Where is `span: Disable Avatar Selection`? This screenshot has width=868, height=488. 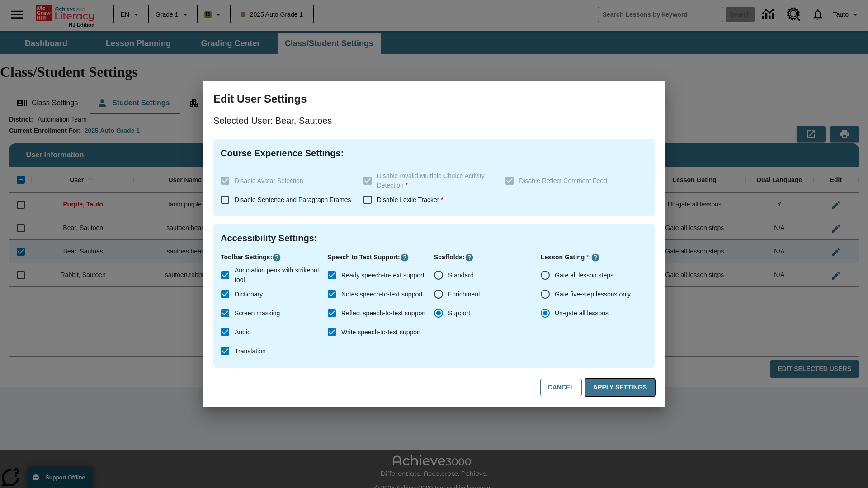 span: Disable Avatar Selection is located at coordinates (269, 181).